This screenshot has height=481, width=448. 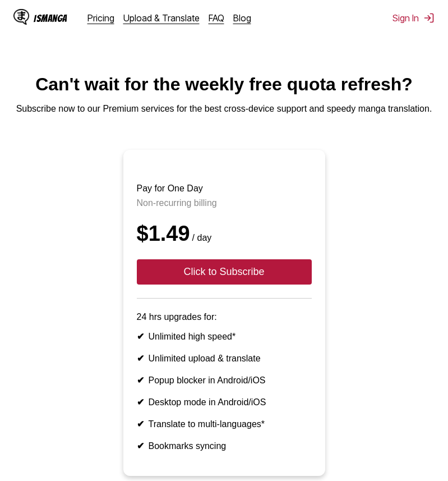 What do you see at coordinates (224, 204) in the screenshot?
I see `p: Non-recurring billing` at bounding box center [224, 204].